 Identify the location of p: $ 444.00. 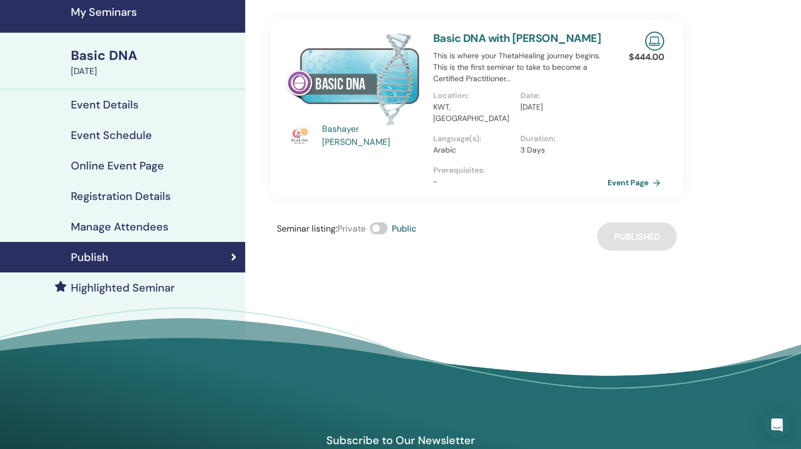
(647, 57).